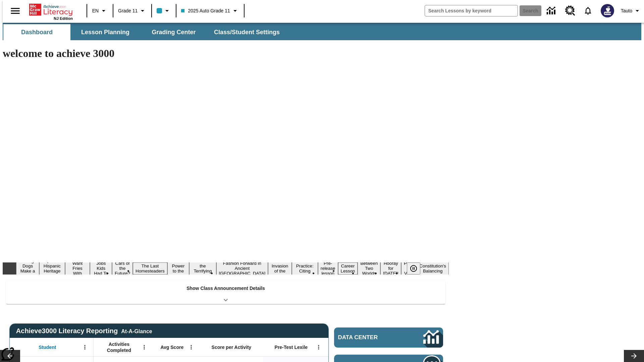 The image size is (644, 362). Describe the element at coordinates (588, 10) in the screenshot. I see `a: Notifications` at that location.